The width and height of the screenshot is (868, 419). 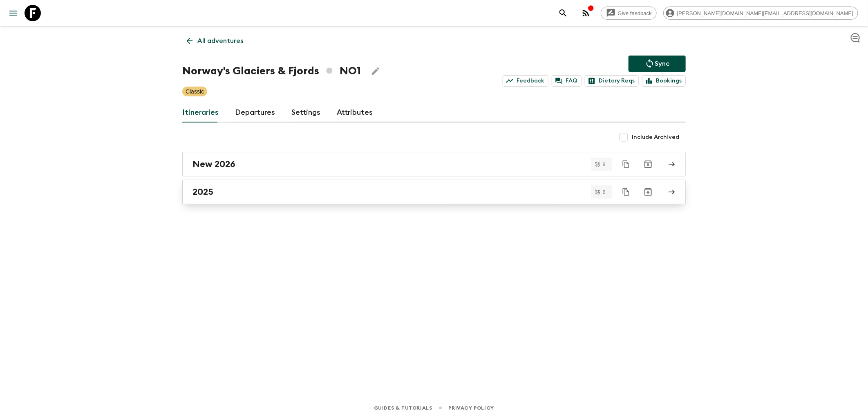 I want to click on a: Feedback, so click(x=526, y=81).